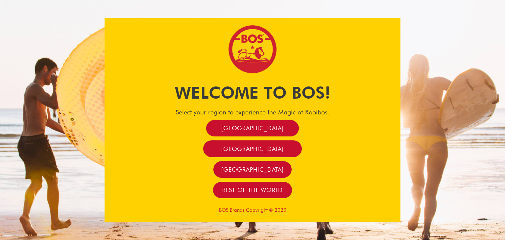 The width and height of the screenshot is (505, 240). Describe the element at coordinates (253, 210) in the screenshot. I see `p: BOS Brands Copyright © 2020` at that location.